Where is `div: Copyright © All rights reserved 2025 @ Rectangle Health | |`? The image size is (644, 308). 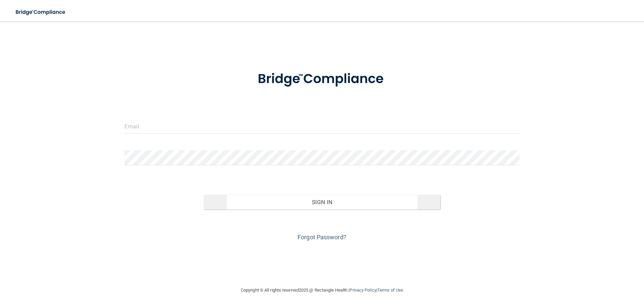 div: Copyright © All rights reserved 2025 @ Rectangle Health | | is located at coordinates (322, 290).